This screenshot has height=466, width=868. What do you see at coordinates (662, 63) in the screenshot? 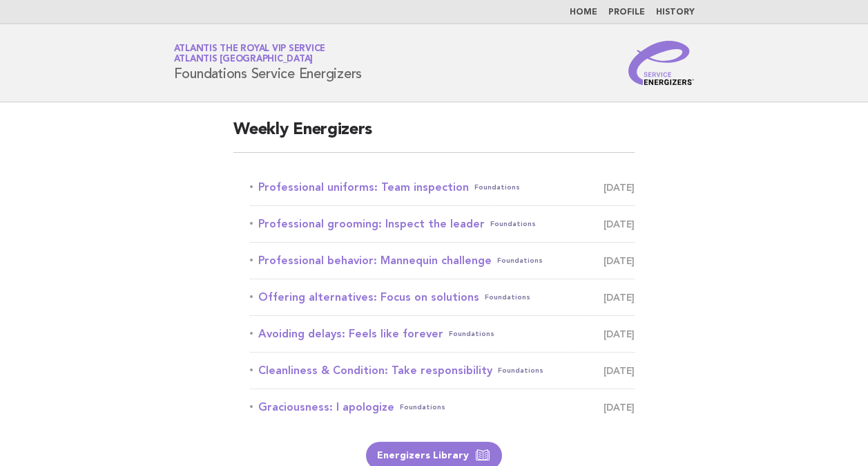
I see `img: Service Energizers` at bounding box center [662, 63].